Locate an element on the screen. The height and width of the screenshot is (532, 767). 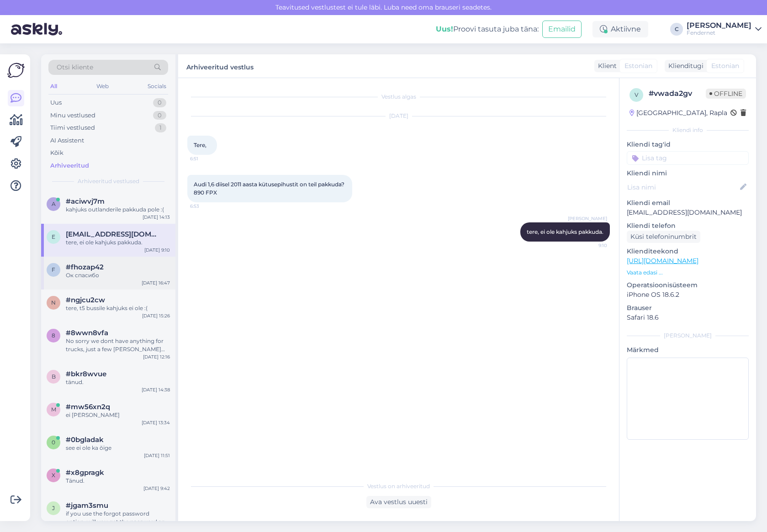
span: 0 is located at coordinates (53, 442).